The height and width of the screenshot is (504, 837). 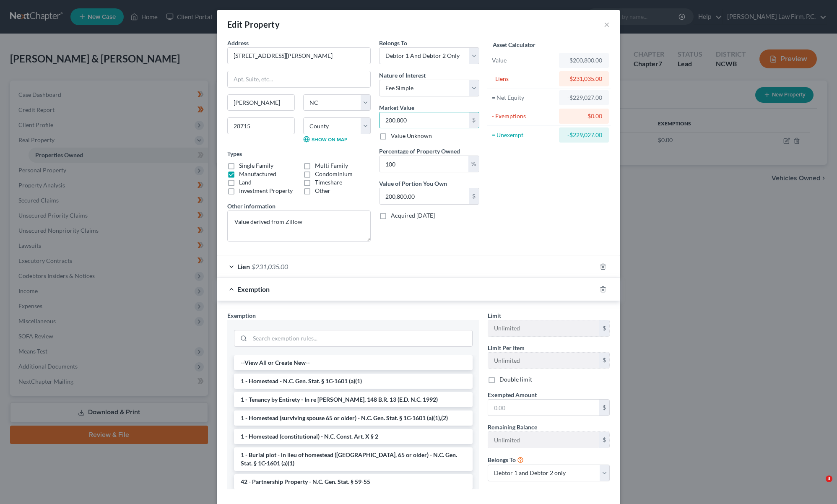 What do you see at coordinates (265, 191) in the screenshot?
I see `label: Investment Property` at bounding box center [265, 191].